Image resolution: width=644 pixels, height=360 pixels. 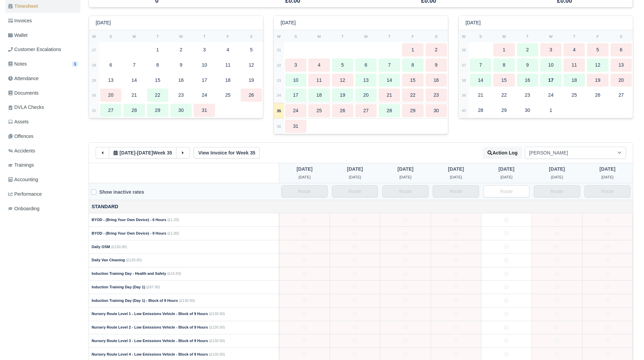 What do you see at coordinates (366, 80) in the screenshot?
I see `div: 13` at bounding box center [366, 80].